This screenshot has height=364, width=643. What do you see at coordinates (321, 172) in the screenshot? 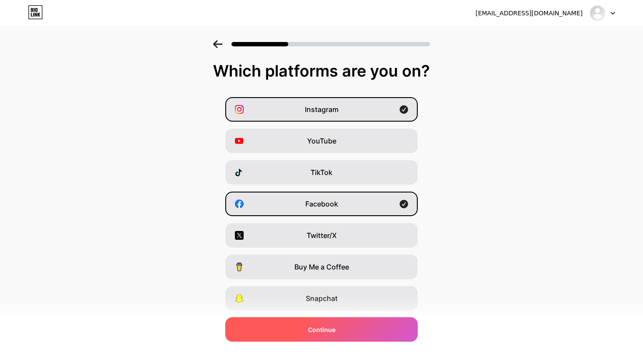
I see `span: TikTok` at bounding box center [321, 172].